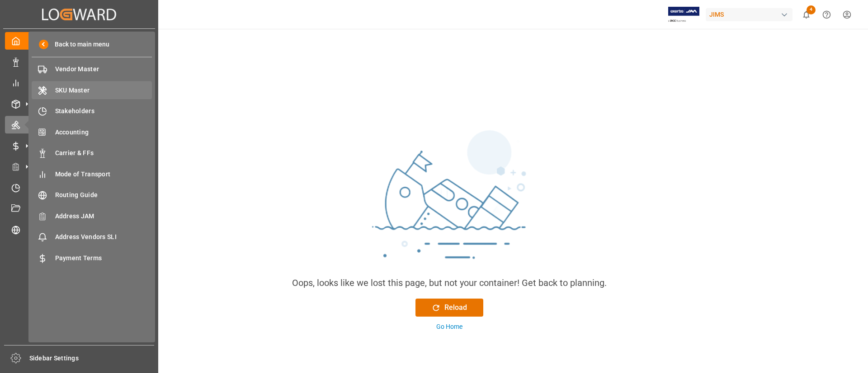 This screenshot has width=868, height=373. Describe the element at coordinates (104, 237) in the screenshot. I see `span: Address Vendors SLI` at that location.